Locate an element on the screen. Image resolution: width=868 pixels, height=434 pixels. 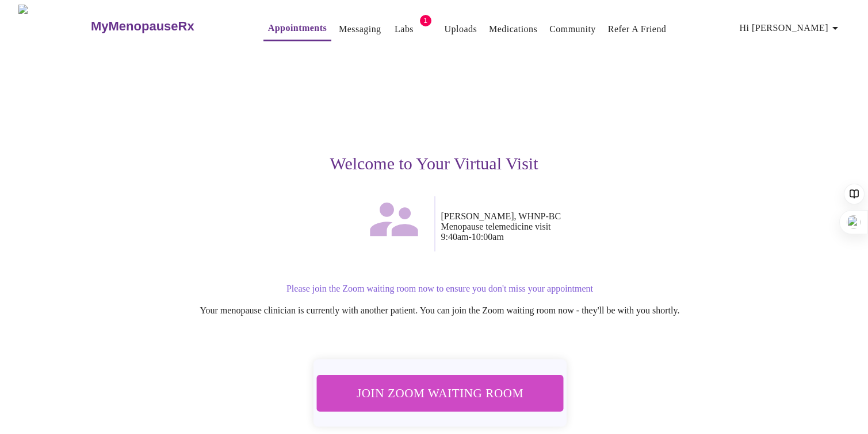
h3: Welcome to Your Virtual Visit is located at coordinates (434, 164).